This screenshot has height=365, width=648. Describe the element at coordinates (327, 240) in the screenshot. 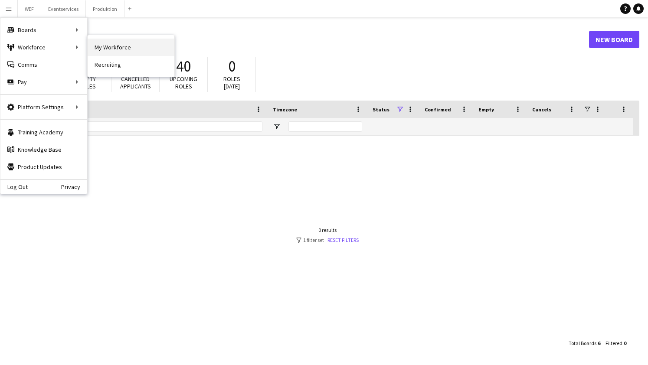

I see `div: 1 filter set` at that location.